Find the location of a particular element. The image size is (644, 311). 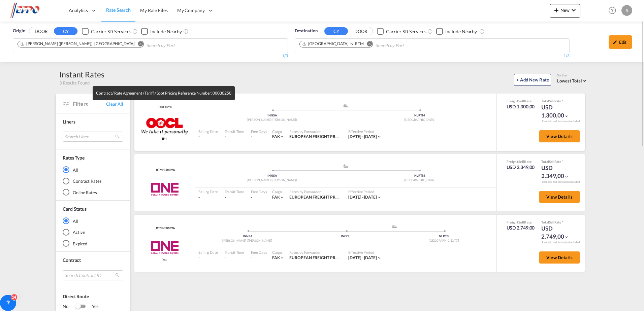

div: Include Nearby is located at coordinates (166, 32).